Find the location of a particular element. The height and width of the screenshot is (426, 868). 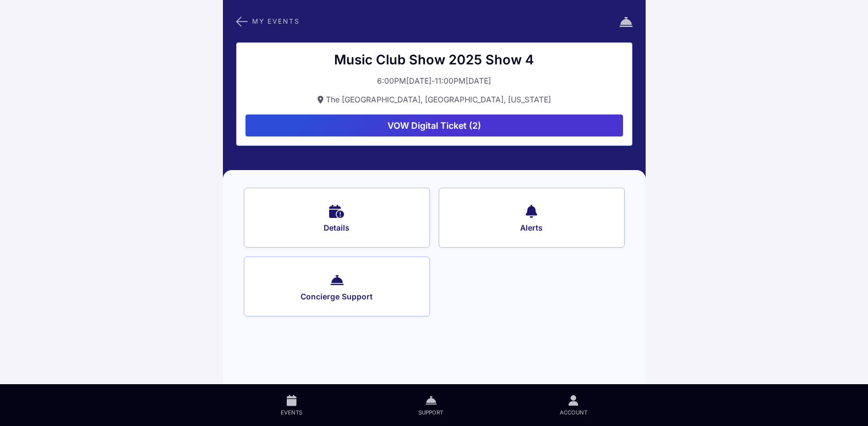

span: Account is located at coordinates (574, 413).